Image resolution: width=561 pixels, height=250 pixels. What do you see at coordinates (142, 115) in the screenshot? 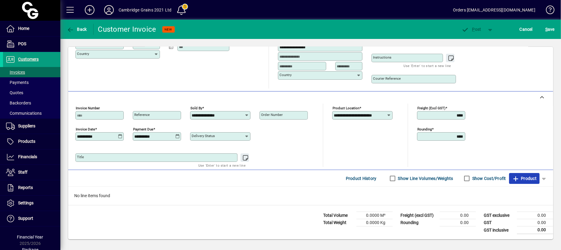
I see `mat-label: Reference` at bounding box center [142, 115].